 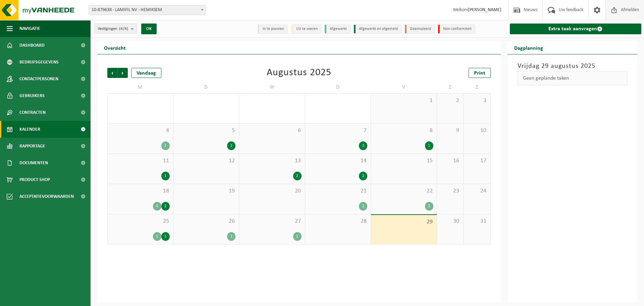 What do you see at coordinates (113, 29) in the screenshot?
I see `span: Vestigingen` at bounding box center [113, 29].